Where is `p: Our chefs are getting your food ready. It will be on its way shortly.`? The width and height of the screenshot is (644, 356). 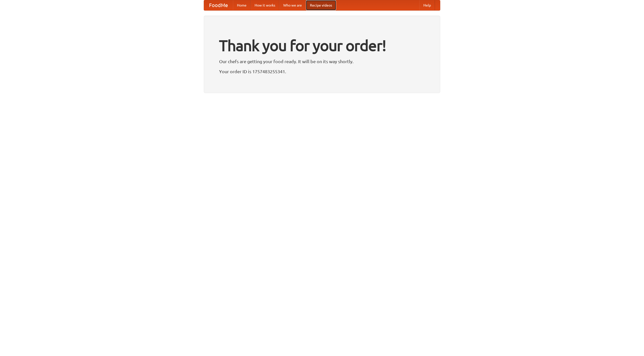 p: Our chefs are getting your food ready. It will be on its way shortly. is located at coordinates (322, 61).